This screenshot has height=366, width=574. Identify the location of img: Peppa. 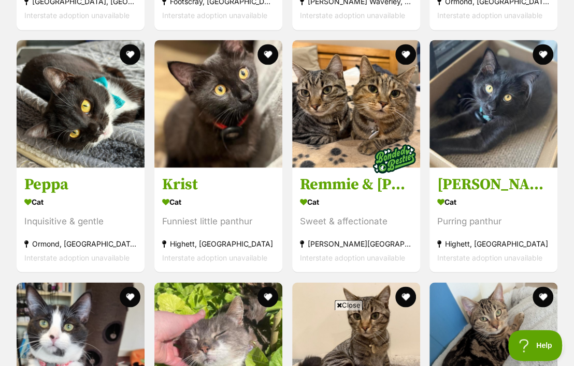
(80, 104).